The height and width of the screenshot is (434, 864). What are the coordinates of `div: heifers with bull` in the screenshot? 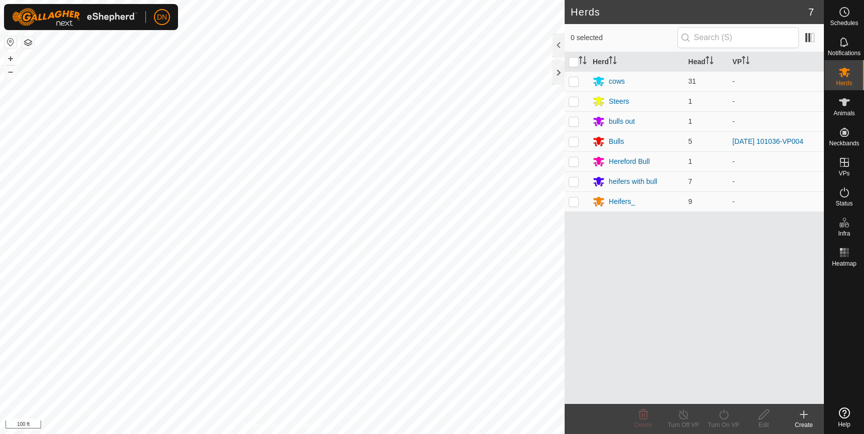 It's located at (633, 182).